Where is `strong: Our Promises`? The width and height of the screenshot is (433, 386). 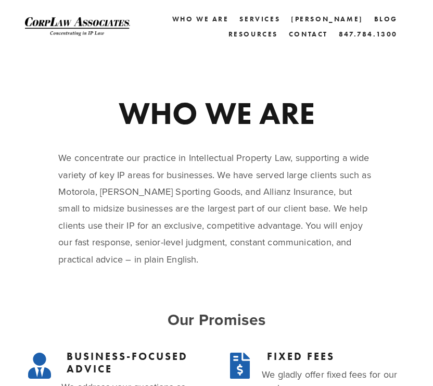 strong: Our Promises is located at coordinates (216, 319).